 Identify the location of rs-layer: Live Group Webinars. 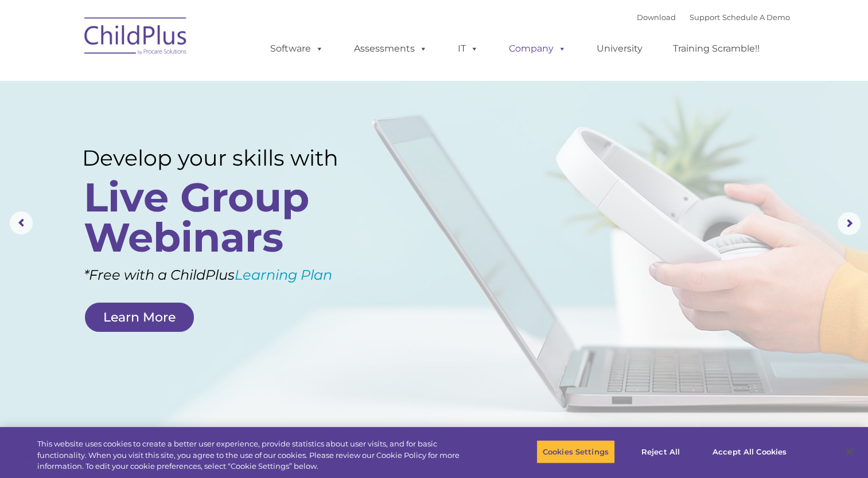
(225, 217).